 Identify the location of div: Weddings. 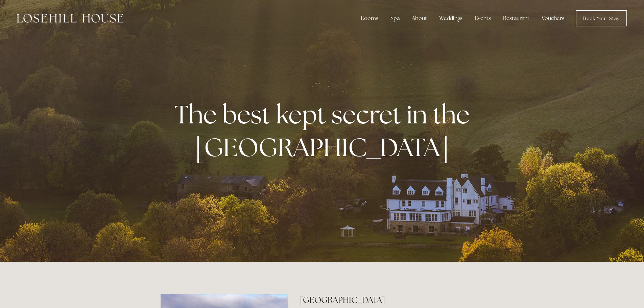
(451, 18).